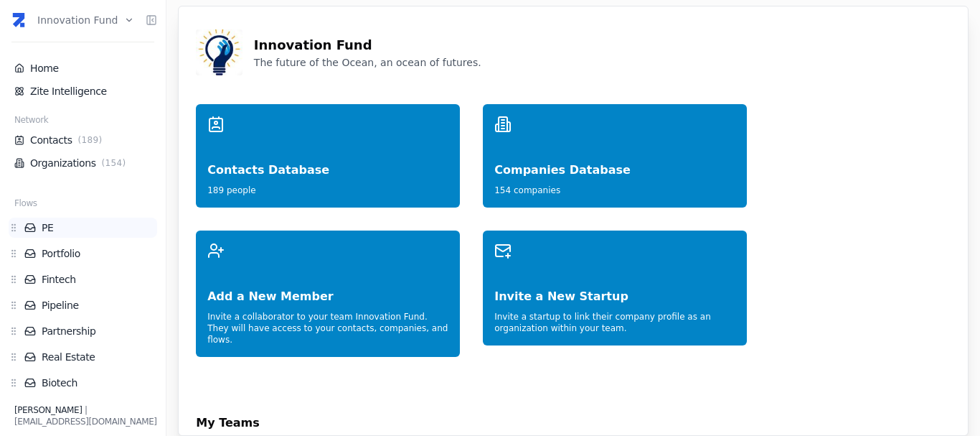  Describe the element at coordinates (83, 357) in the screenshot. I see `div: Real Estate` at that location.